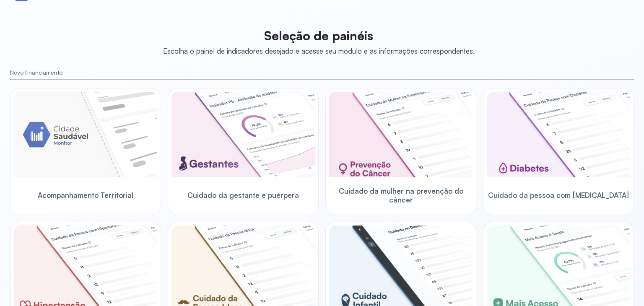  Describe the element at coordinates (319, 36) in the screenshot. I see `p: Seleção de painéis` at that location.